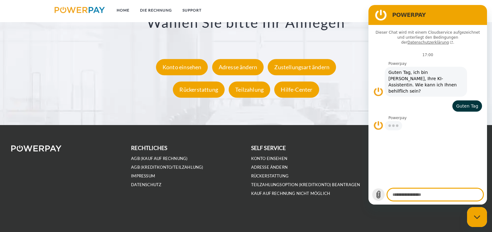 The width and height of the screenshot is (492, 232). What do you see at coordinates (159, 159) in the screenshot?
I see `a: AGB (Kauf auf Rechnung)` at bounding box center [159, 159].